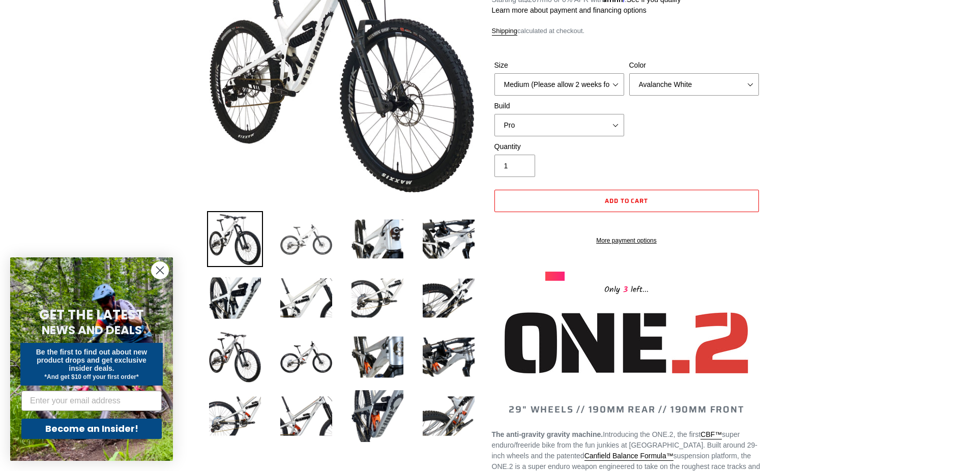 The height and width of the screenshot is (471, 968). I want to click on span: GET THE LATEST, so click(92, 315).